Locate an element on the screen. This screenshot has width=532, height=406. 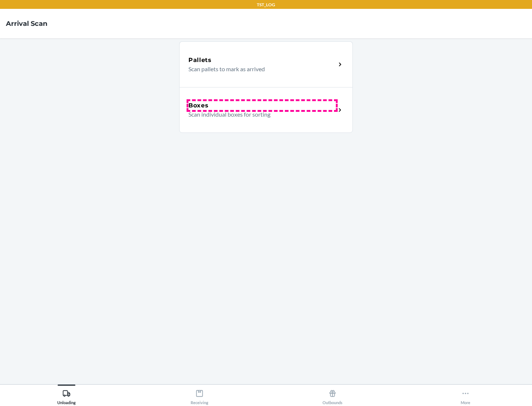
button: More is located at coordinates (466, 395).